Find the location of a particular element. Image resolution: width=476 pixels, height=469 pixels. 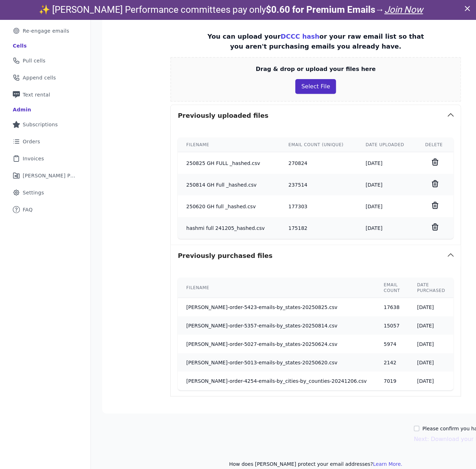

h3: Previously uploaded files is located at coordinates (223, 116).